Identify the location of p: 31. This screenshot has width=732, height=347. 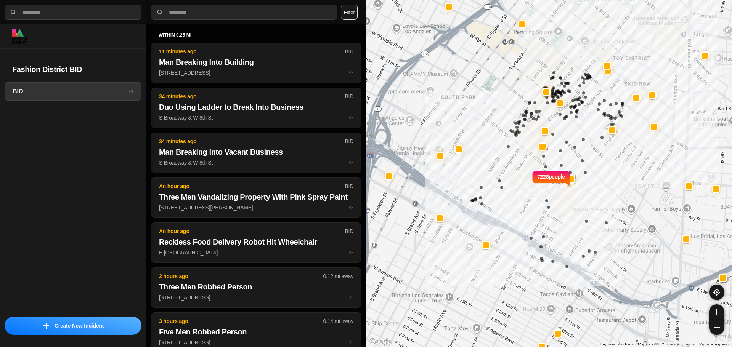
(130, 92).